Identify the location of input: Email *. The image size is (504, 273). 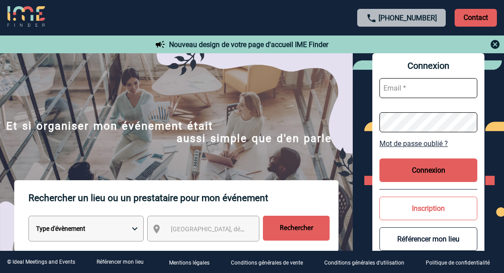
(428, 88).